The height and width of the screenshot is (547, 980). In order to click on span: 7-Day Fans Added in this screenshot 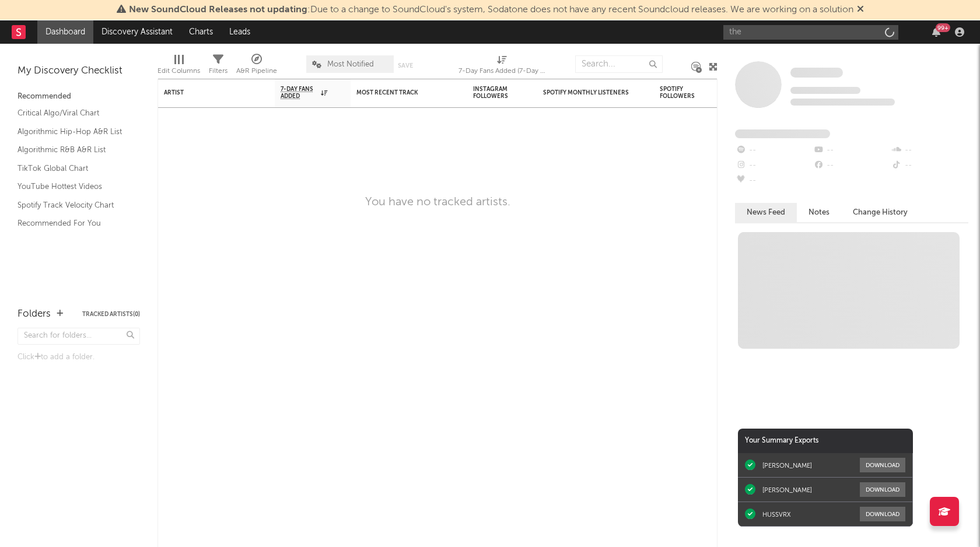, I will do `click(299, 93)`.